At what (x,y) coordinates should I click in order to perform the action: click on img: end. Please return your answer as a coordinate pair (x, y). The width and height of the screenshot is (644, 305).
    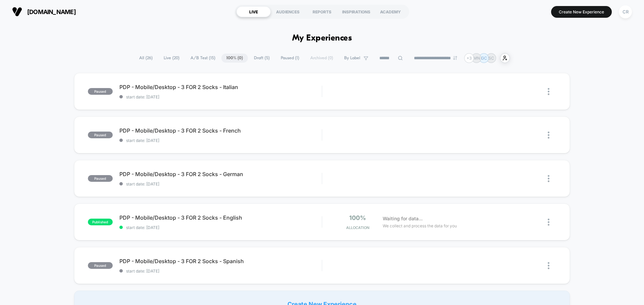
    Looking at the image, I should click on (455, 58).